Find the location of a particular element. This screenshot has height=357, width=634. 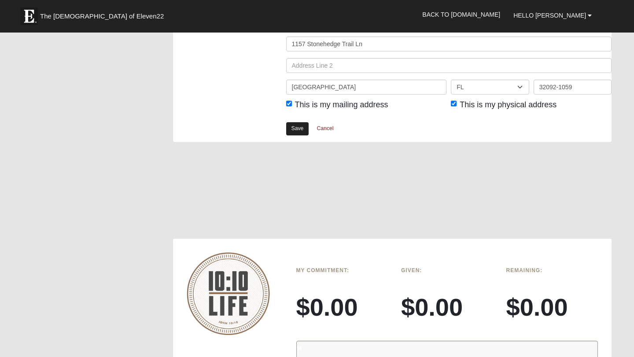

input: Zip is located at coordinates (572, 87).